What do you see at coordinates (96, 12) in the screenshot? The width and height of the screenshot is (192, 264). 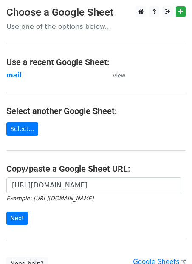 I see `h3: Choose a Google Sheet` at bounding box center [96, 12].